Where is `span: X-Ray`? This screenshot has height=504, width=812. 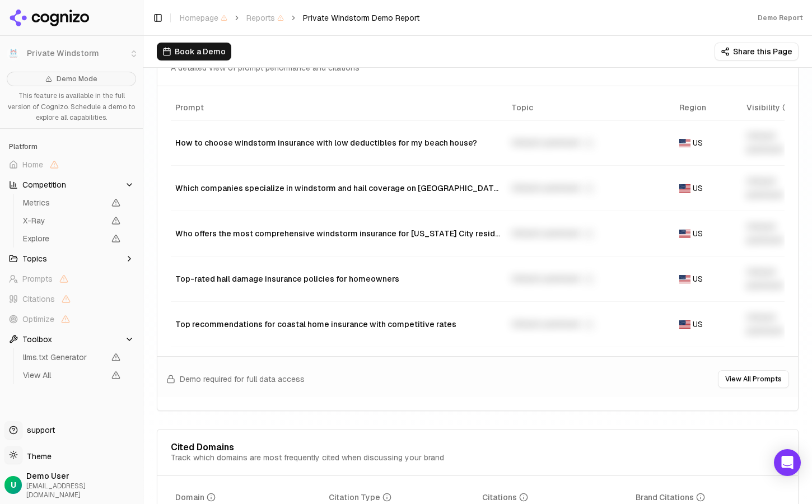
span: X-Ray is located at coordinates (64, 221).